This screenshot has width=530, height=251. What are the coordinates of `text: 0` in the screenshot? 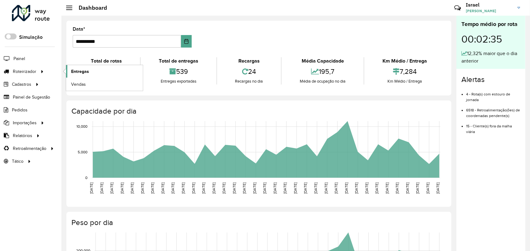 It's located at (86, 177).